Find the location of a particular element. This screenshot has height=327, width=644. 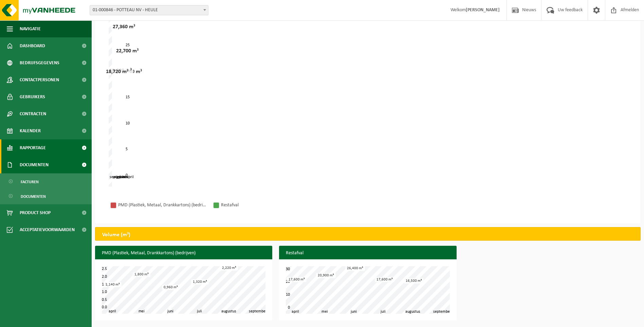

div: 16,500 m³ is located at coordinates (414, 281).